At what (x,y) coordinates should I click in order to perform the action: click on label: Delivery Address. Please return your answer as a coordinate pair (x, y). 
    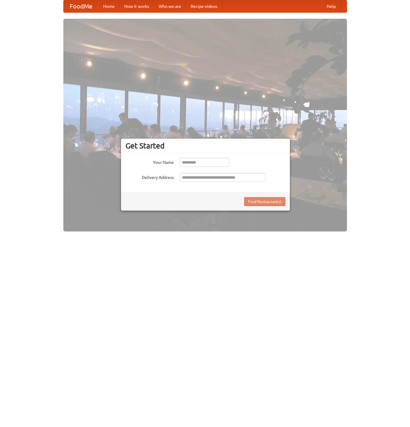
    Looking at the image, I should click on (150, 177).